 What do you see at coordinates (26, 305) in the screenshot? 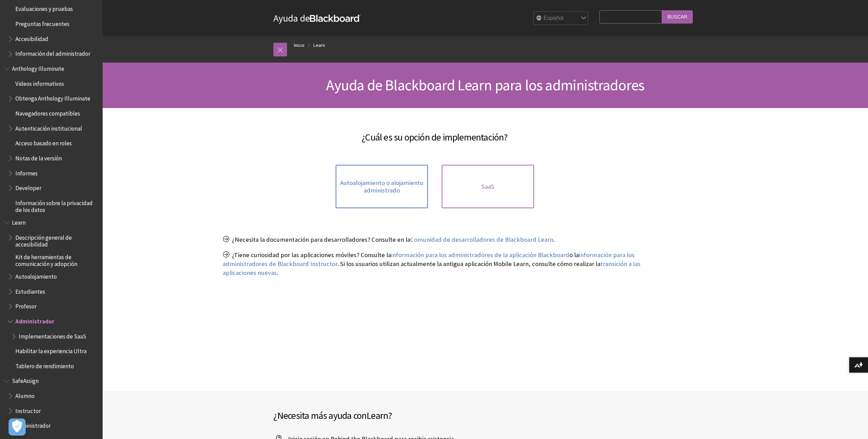
I see `span: Profesor` at bounding box center [26, 305].